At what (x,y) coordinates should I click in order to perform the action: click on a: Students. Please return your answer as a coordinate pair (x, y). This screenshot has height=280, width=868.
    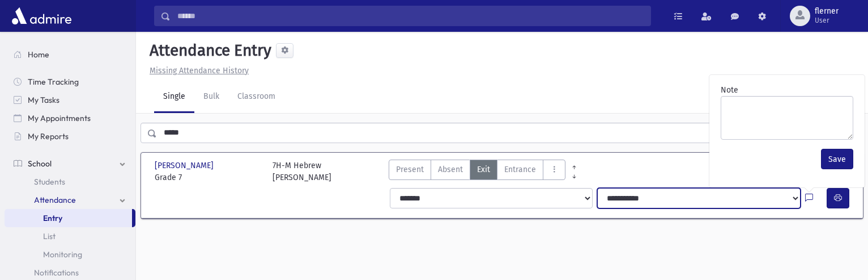
    Looking at the image, I should click on (70, 182).